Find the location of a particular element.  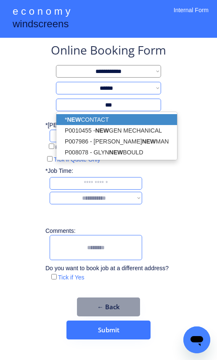

div: Comments: is located at coordinates (62, 231).